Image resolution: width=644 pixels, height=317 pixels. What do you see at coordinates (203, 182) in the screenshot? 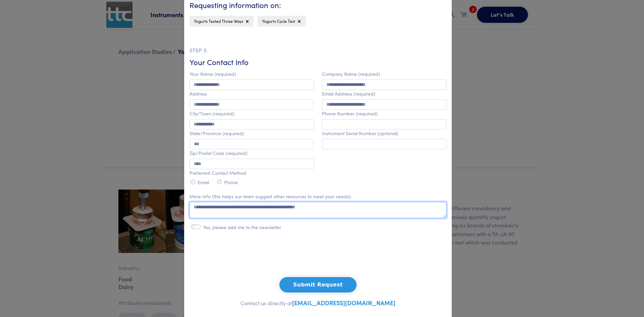
I see `label: Email` at bounding box center [203, 182].